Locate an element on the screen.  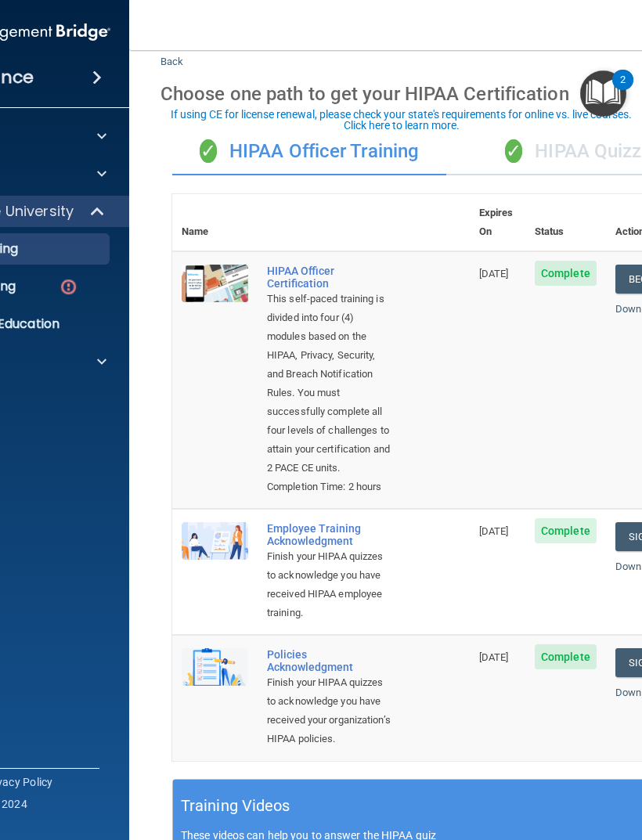
div: HIPAA Officer Certification is located at coordinates (329, 278).